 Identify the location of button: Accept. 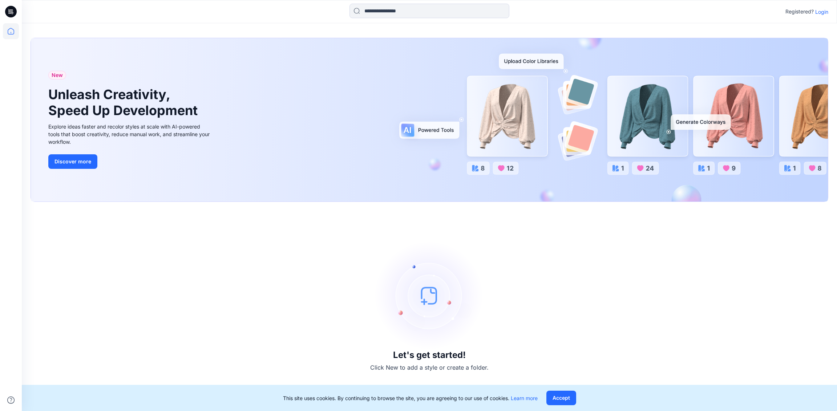
(561, 398).